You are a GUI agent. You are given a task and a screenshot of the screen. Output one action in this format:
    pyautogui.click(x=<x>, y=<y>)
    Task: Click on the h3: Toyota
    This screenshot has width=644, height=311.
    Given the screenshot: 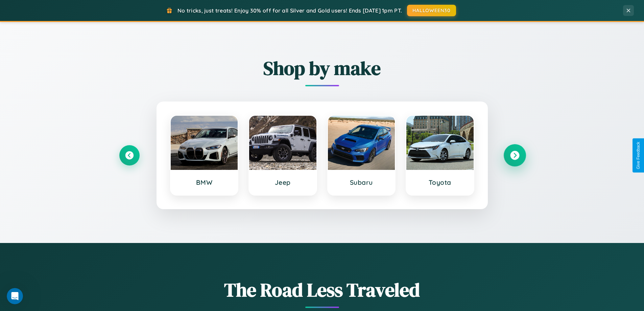 What is the action you would take?
    pyautogui.click(x=440, y=182)
    